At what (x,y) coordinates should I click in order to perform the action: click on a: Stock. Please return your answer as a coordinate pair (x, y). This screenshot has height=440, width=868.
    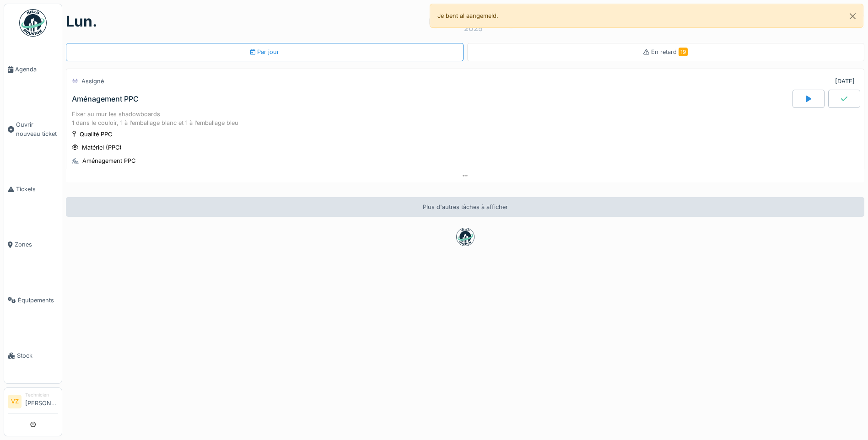
    Looking at the image, I should click on (33, 355).